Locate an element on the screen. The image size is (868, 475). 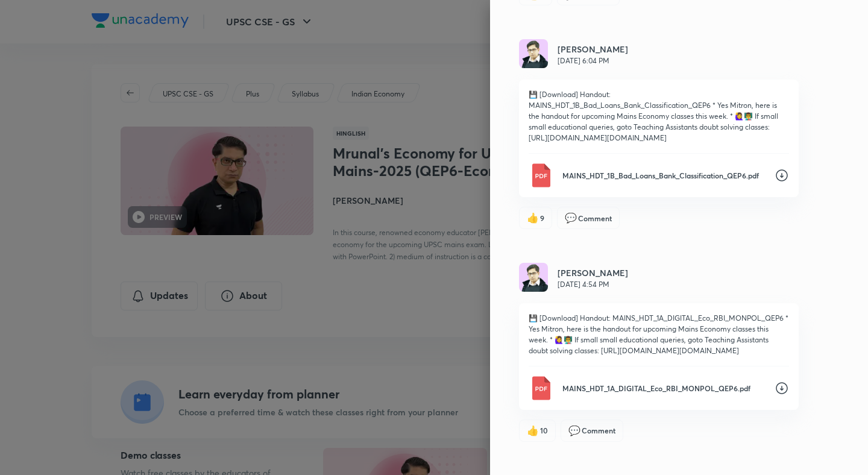
p: 💾 [Download] Handout: MAINS_HDT_1B_Bad_Loans_Bank_Classification_QEP6 * Yes Mitron, here is the h... is located at coordinates (659, 117).